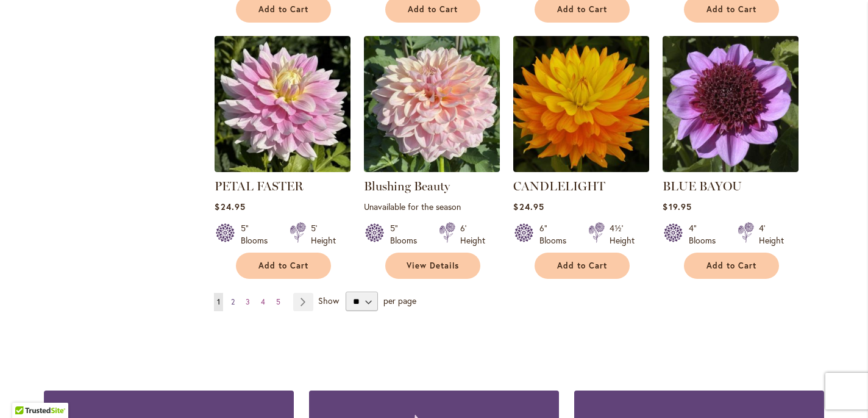  Describe the element at coordinates (706, 234) in the screenshot. I see `div: 4" Blooms` at that location.